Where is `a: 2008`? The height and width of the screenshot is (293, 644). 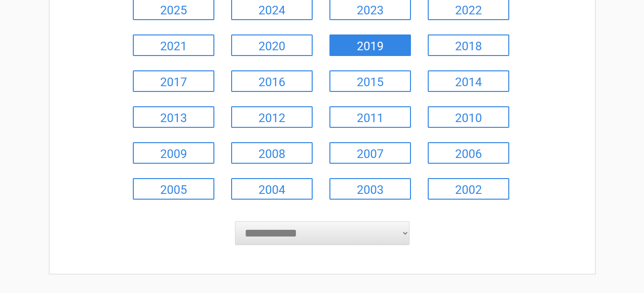
a: 2008 is located at coordinates (272, 152).